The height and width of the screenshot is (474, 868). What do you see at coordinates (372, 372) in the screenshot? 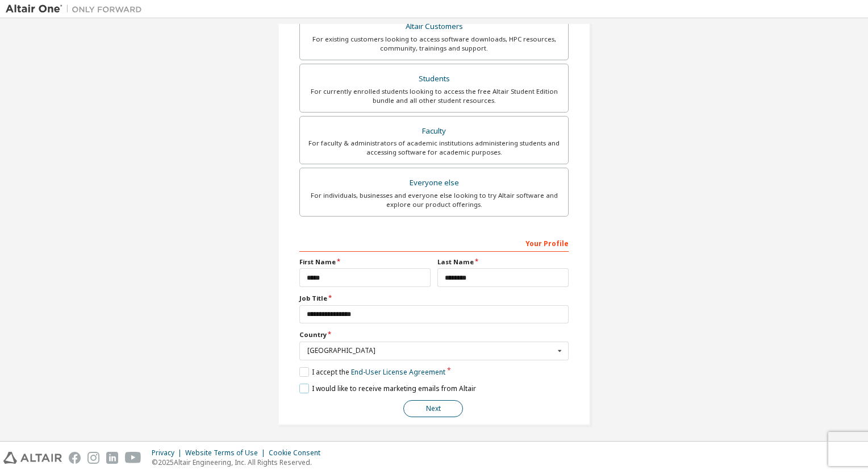
I see `label: I accept the` at bounding box center [372, 372].